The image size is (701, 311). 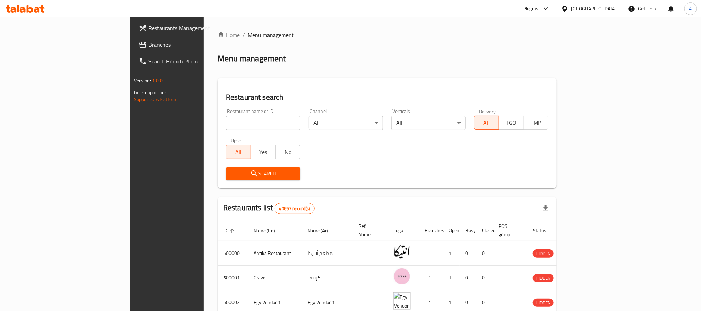 I want to click on a: Branches, so click(x=190, y=45).